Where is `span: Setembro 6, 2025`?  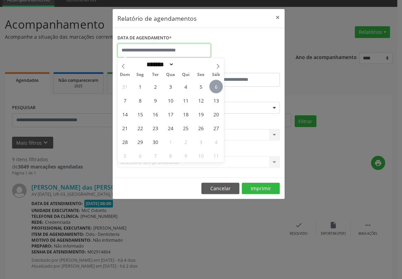
span: Setembro 6, 2025 is located at coordinates (216, 86).